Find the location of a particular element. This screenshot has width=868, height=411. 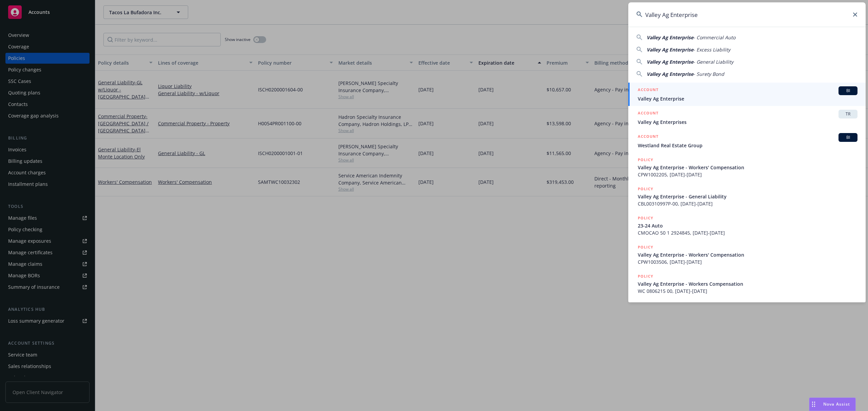

span: - Surety Bond is located at coordinates (709, 74).